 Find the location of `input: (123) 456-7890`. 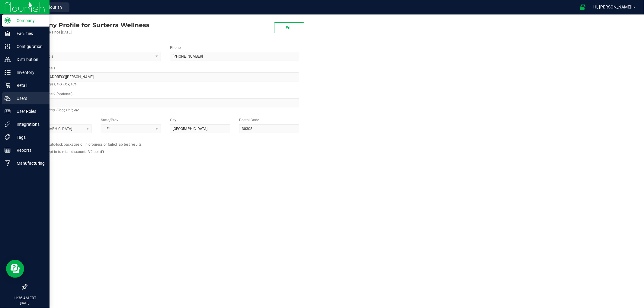

input: (123) 456-7890 is located at coordinates (235, 56).